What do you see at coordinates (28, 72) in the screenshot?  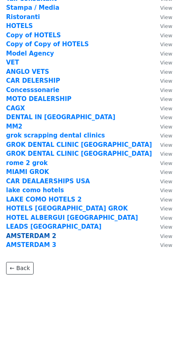 I see `a: ANGLO VETS` at bounding box center [28, 72].